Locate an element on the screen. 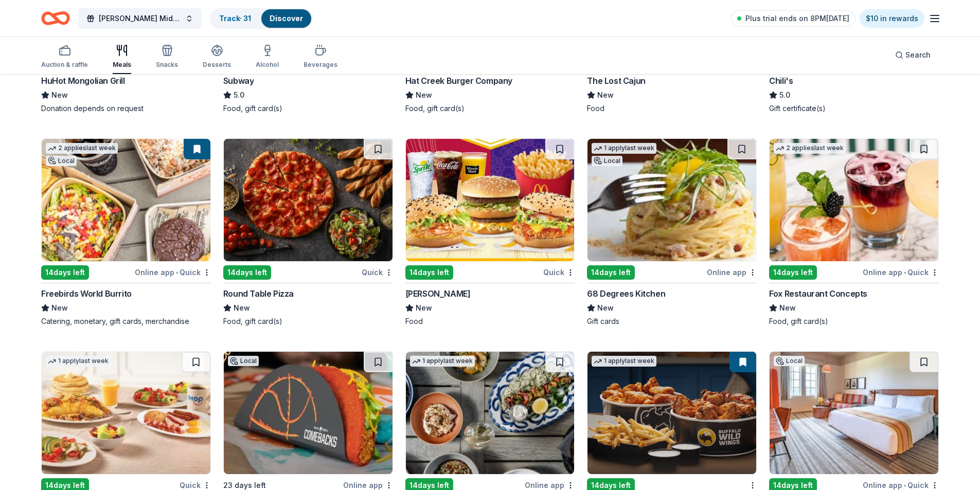 The image size is (980, 490). div: Round Table Pizza is located at coordinates (258, 293).